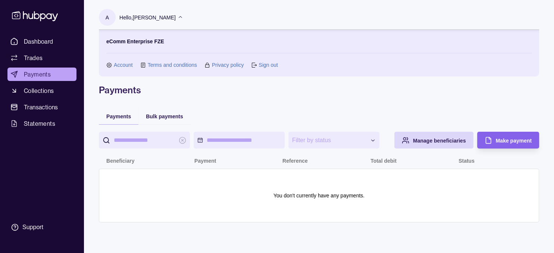 The width and height of the screenshot is (554, 253). Describe the element at coordinates (41, 107) in the screenshot. I see `span: Transactions` at that location.